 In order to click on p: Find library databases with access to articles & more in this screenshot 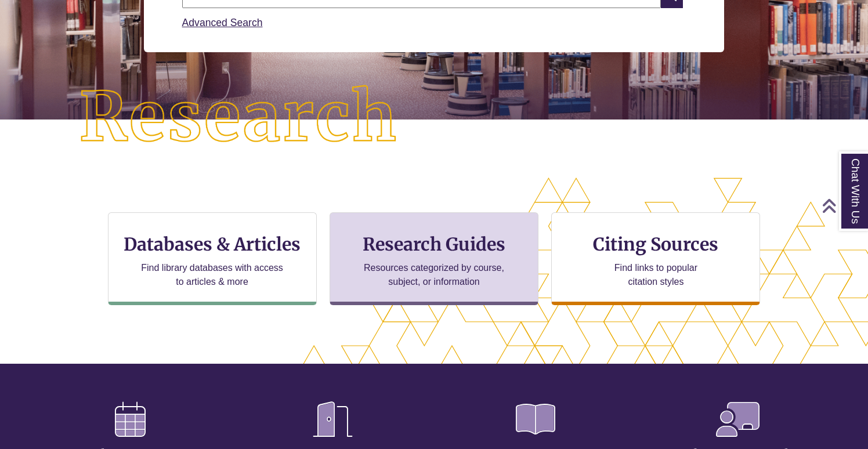, I will do `click(212, 275)`.